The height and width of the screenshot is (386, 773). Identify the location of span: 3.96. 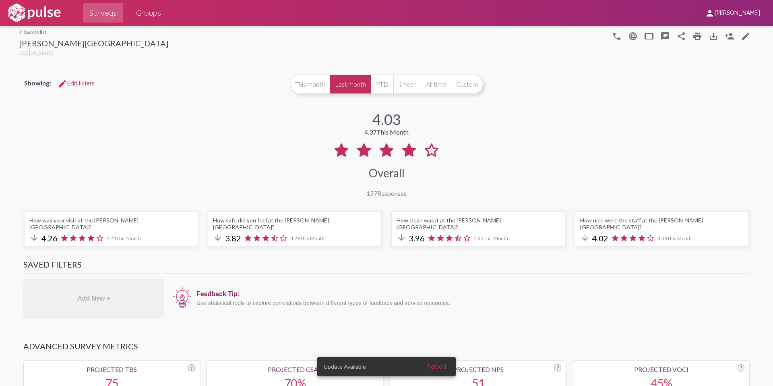
(417, 238).